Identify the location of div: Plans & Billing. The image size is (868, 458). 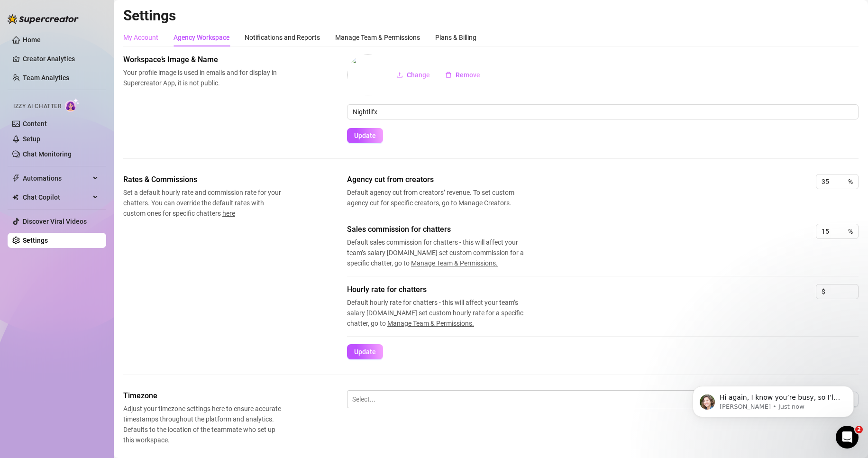
(456, 37).